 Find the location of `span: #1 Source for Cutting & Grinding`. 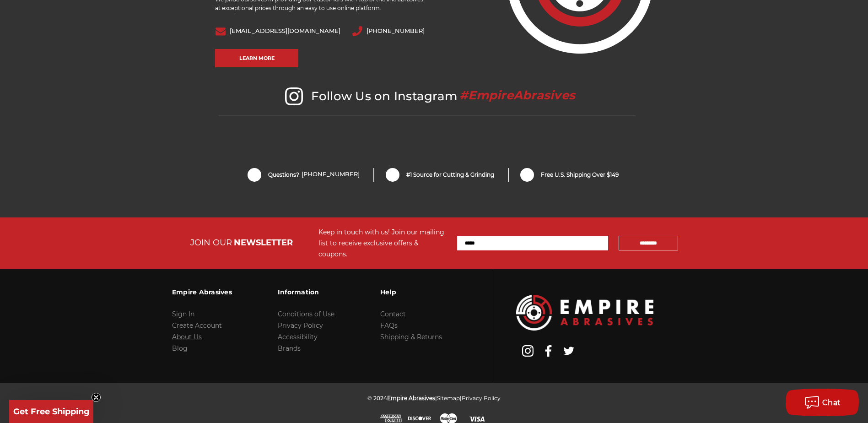

span: #1 Source for Cutting & Grinding is located at coordinates (450, 175).